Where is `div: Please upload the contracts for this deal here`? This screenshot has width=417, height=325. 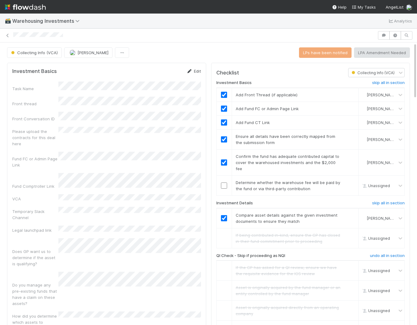
div: Please upload the contracts for this deal here is located at coordinates (35, 137).